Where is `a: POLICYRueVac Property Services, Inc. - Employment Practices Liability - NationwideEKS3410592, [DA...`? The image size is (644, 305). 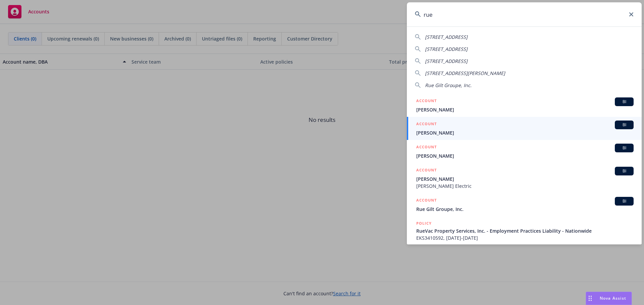
a: POLICYRueVac Property Services, Inc. - Employment Practices Liability - NationwideEKS3410592, [DA... is located at coordinates (524, 231).